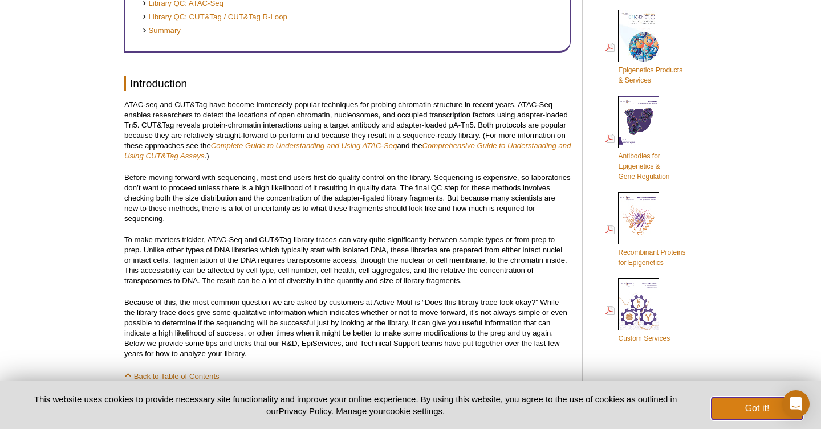  Describe the element at coordinates (650, 75) in the screenshot. I see `span: Epigenetics Products & Services` at that location.